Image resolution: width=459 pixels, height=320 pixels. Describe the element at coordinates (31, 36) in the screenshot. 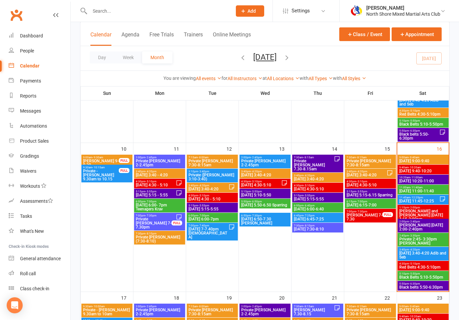

I see `div: Dashboard` at that location.